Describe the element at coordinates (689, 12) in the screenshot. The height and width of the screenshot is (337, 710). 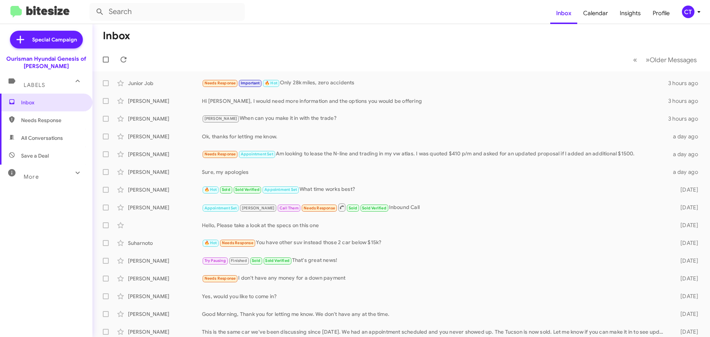
I see `button: CT` at that location.